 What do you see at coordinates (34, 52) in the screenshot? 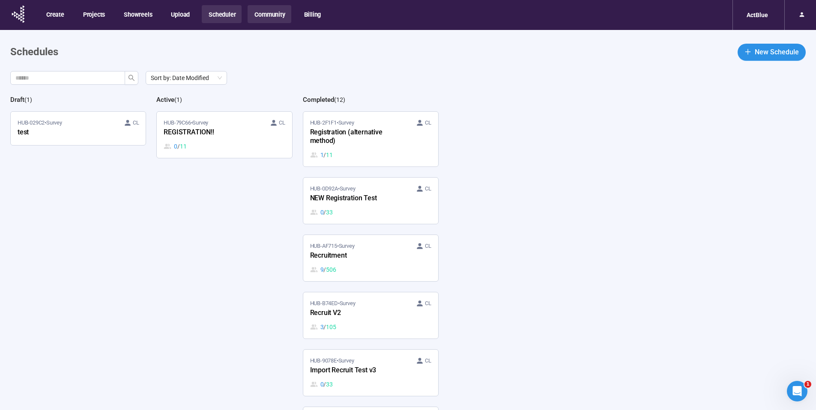
I see `h1: Schedules` at bounding box center [34, 52].